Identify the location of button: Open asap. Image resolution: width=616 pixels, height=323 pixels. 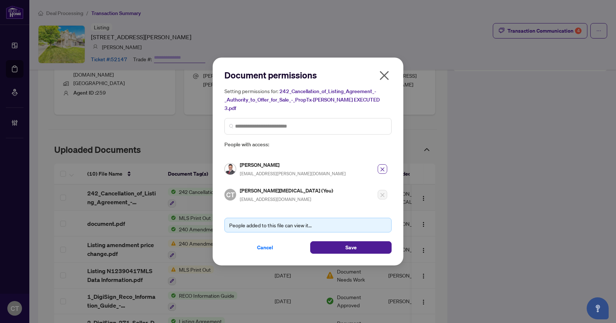
(598, 308).